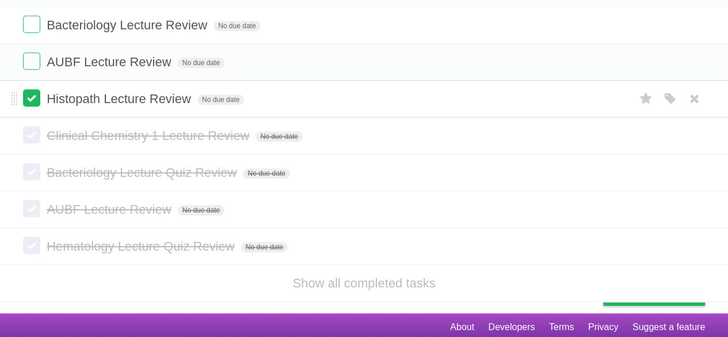 The height and width of the screenshot is (337, 728). Describe the element at coordinates (128, 25) in the screenshot. I see `span: Bacteriology Lecture Review` at that location.